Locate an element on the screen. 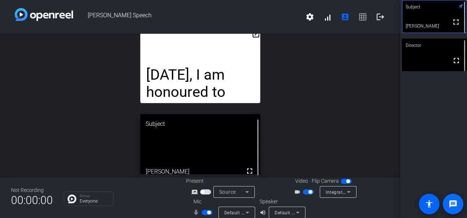 The height and width of the screenshot is (218, 467). mat-icon: account_box is located at coordinates (345, 17).